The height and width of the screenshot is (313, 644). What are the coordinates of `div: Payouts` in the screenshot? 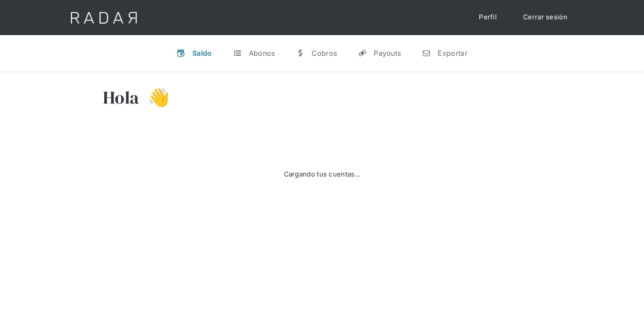 It's located at (388, 53).